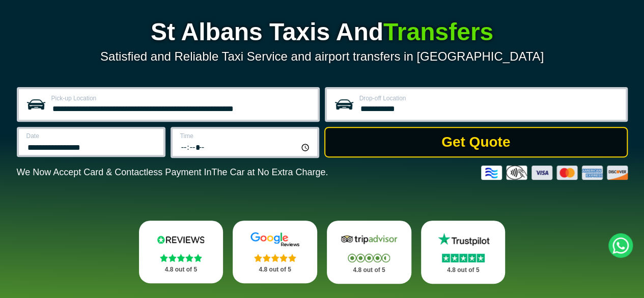 The image size is (644, 298). What do you see at coordinates (173, 172) in the screenshot?
I see `p: We Now Accept Card & Contactless Payment In` at bounding box center [173, 172].